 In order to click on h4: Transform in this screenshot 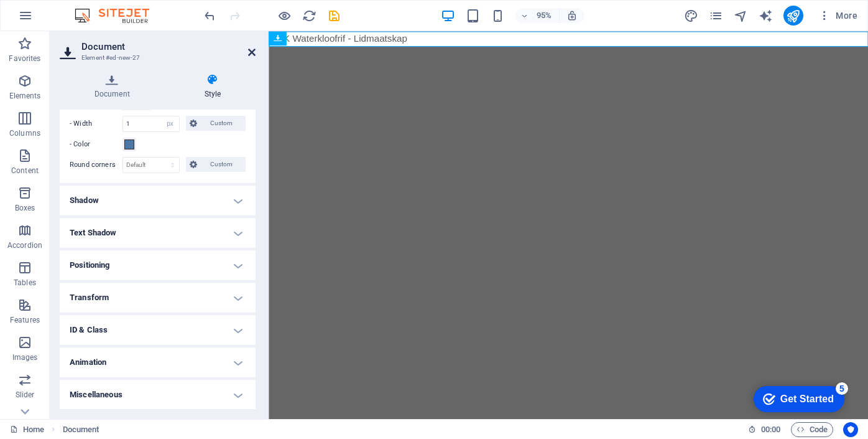, I will do `click(158, 298)`.